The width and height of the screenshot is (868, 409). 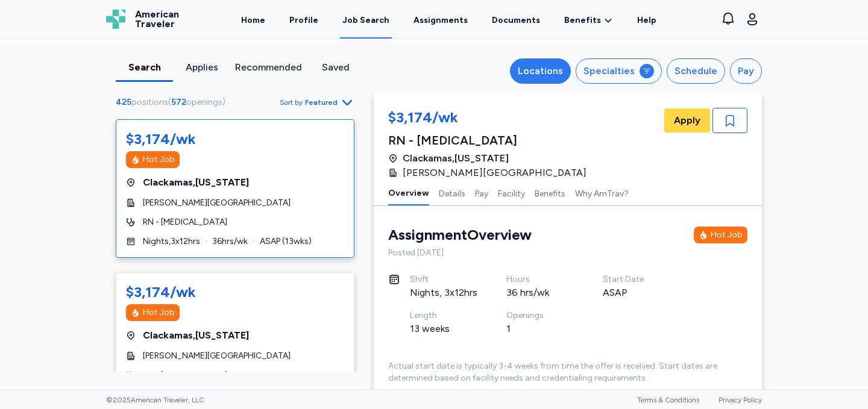 What do you see at coordinates (588, 21) in the screenshot?
I see `a: Benefits` at bounding box center [588, 21].